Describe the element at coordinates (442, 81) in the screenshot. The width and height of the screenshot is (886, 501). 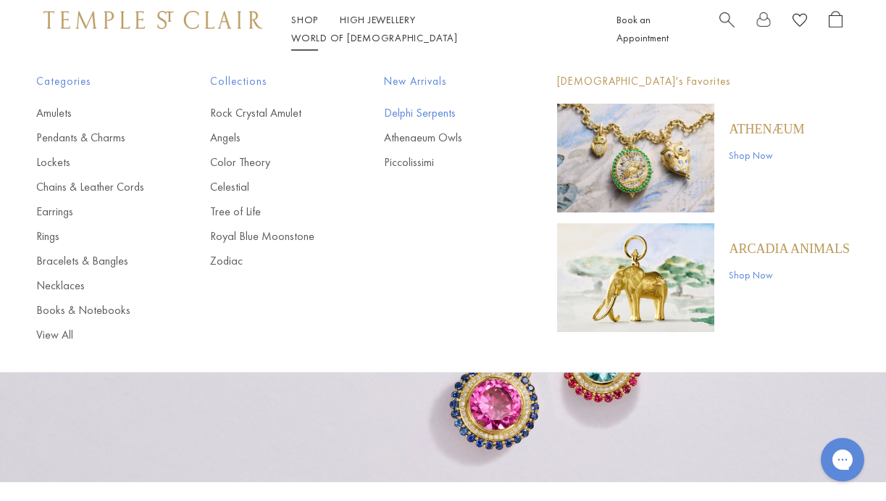
I see `span: New Arrivals` at that location.